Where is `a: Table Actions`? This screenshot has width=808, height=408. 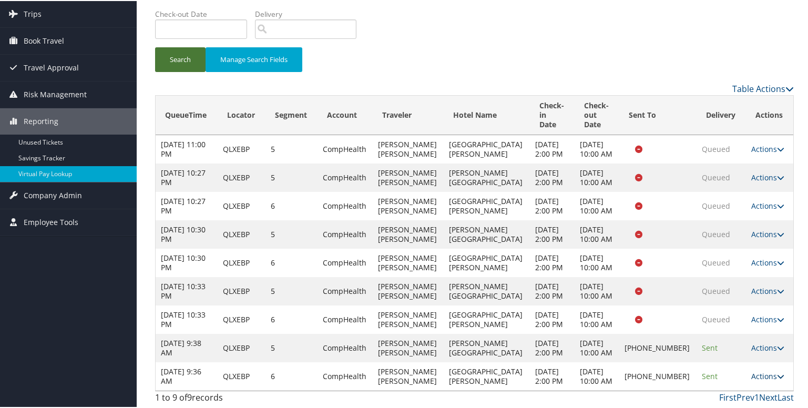 a: Table Actions is located at coordinates (763, 88).